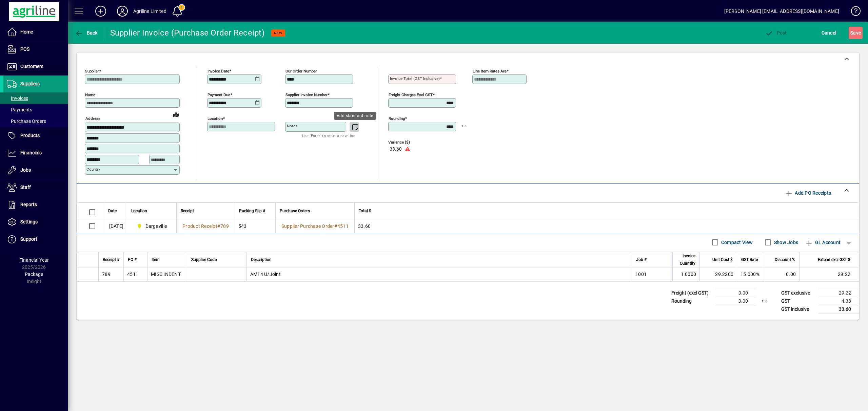 The width and height of the screenshot is (868, 411). I want to click on span: Packing Slip #, so click(252, 211).